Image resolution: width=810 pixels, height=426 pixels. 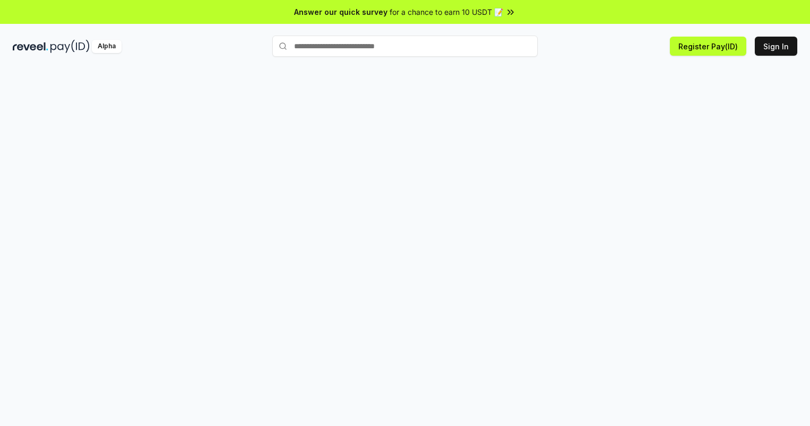 What do you see at coordinates (30, 46) in the screenshot?
I see `img: reveel_dark` at bounding box center [30, 46].